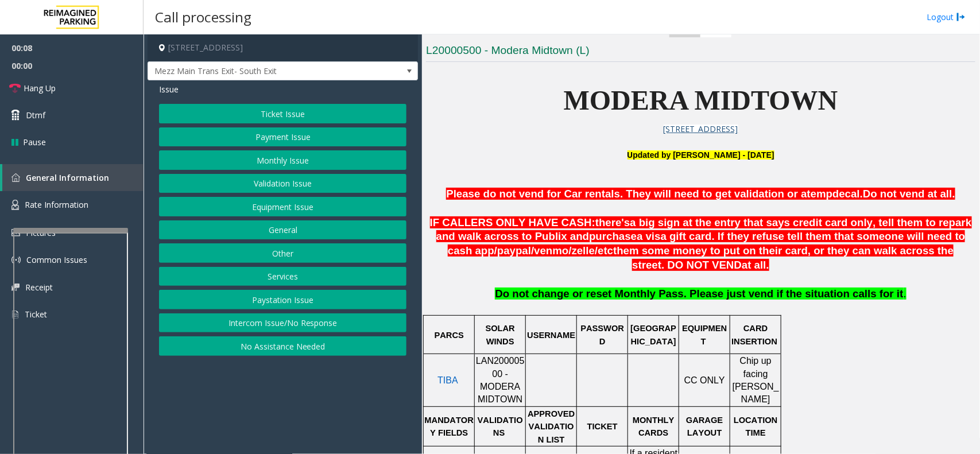 This screenshot has height=454, width=980. I want to click on button: Paystation Issue, so click(283, 299).